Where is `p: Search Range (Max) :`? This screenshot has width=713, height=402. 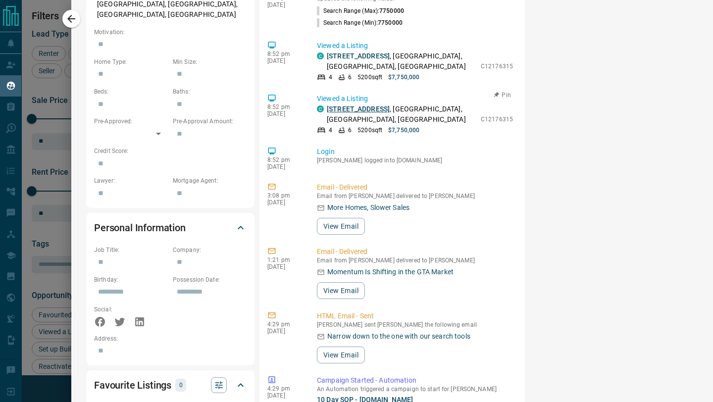
p: Search Range (Max) : is located at coordinates (361, 11).